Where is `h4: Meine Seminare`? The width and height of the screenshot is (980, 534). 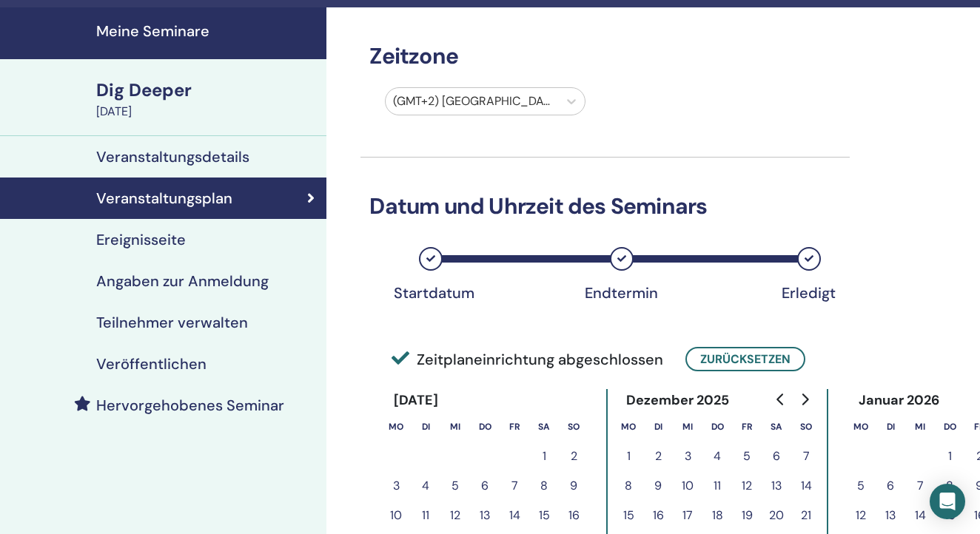
h4: Meine Seminare is located at coordinates (206, 31).